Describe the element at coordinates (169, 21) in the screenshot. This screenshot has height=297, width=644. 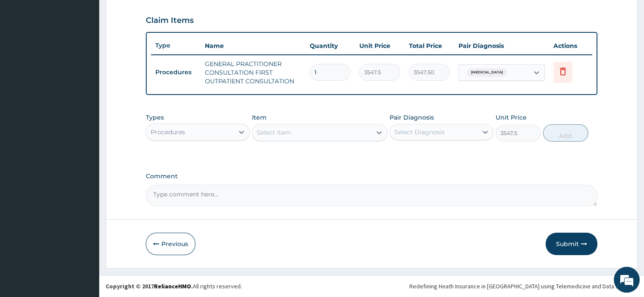
I see `h3: Claim Items` at that location.